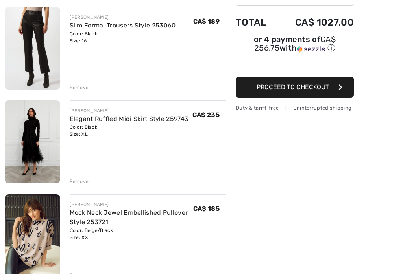 The width and height of the screenshot is (403, 274). I want to click on button: Proceed to Checkout, so click(294, 87).